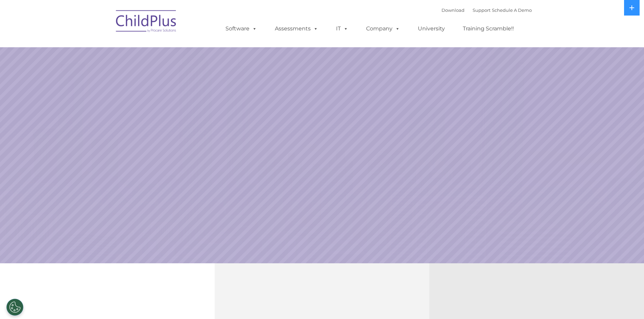 The height and width of the screenshot is (319, 644). Describe the element at coordinates (453, 10) in the screenshot. I see `a: Download` at that location.